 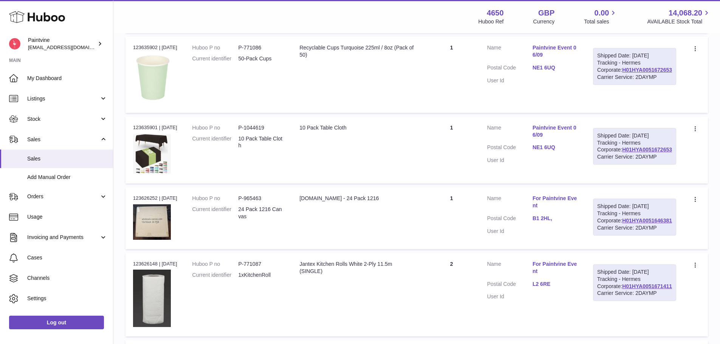 What do you see at coordinates (685, 13) in the screenshot?
I see `span: 14,068.20` at bounding box center [685, 13].